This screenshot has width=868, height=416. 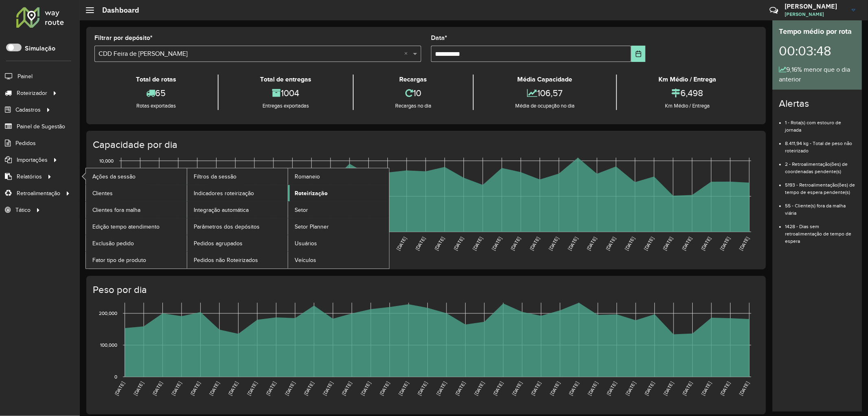 I want to click on span: Fator tipo de produto, so click(x=119, y=260).